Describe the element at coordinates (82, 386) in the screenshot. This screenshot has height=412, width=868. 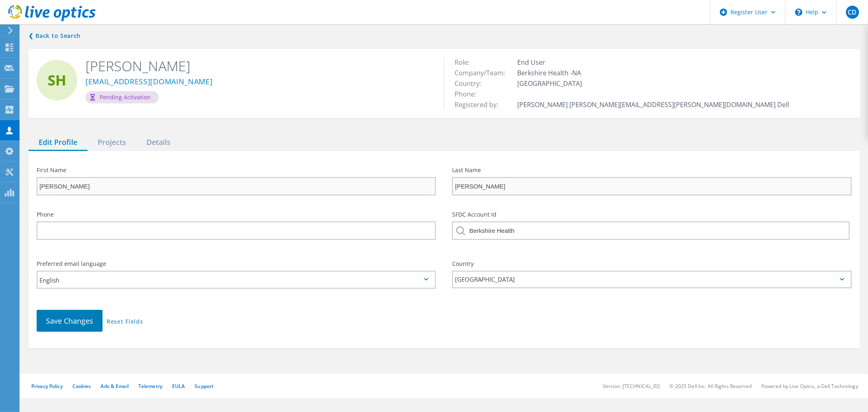
I see `a: Cookies` at that location.